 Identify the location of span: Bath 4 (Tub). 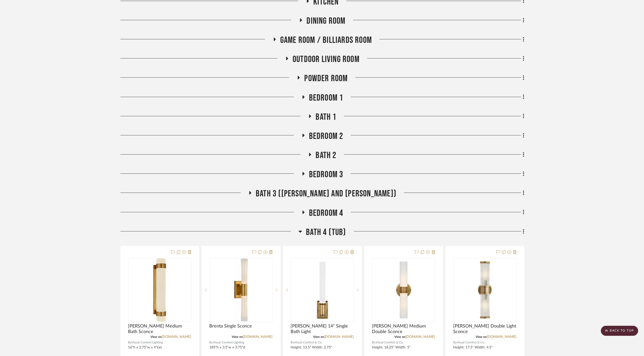
(326, 233).